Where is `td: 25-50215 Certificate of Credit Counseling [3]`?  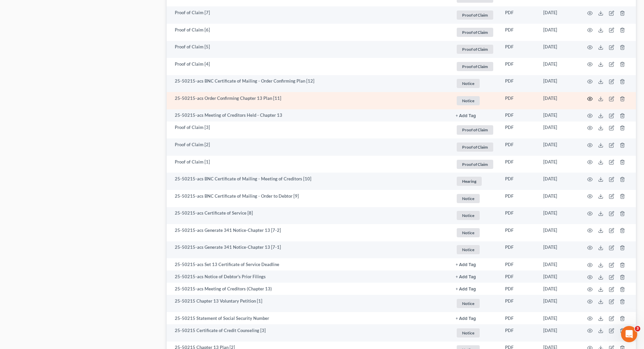
td: 25-50215 Certificate of Credit Counseling [3] is located at coordinates (308, 333).